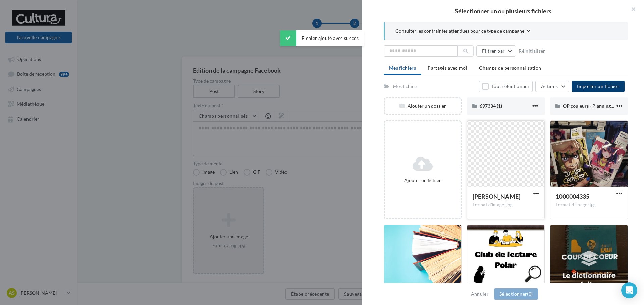 This screenshot has height=305, width=644. What do you see at coordinates (423, 106) in the screenshot?
I see `div: Ajouter un dossier` at bounding box center [423, 106].